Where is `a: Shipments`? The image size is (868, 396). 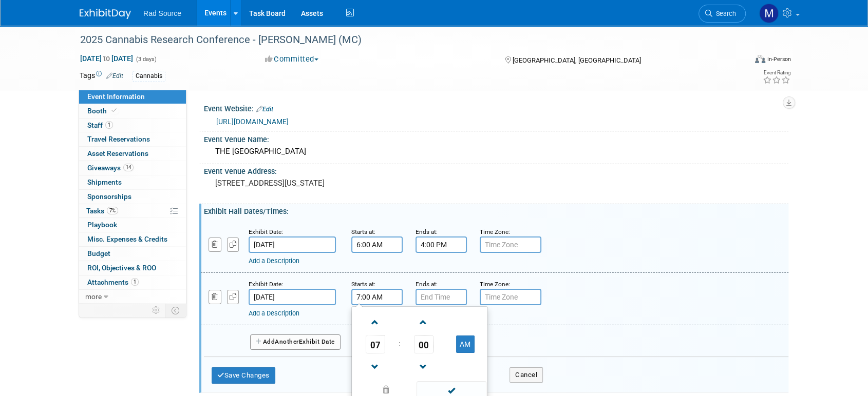 a: Shipments is located at coordinates (132, 182).